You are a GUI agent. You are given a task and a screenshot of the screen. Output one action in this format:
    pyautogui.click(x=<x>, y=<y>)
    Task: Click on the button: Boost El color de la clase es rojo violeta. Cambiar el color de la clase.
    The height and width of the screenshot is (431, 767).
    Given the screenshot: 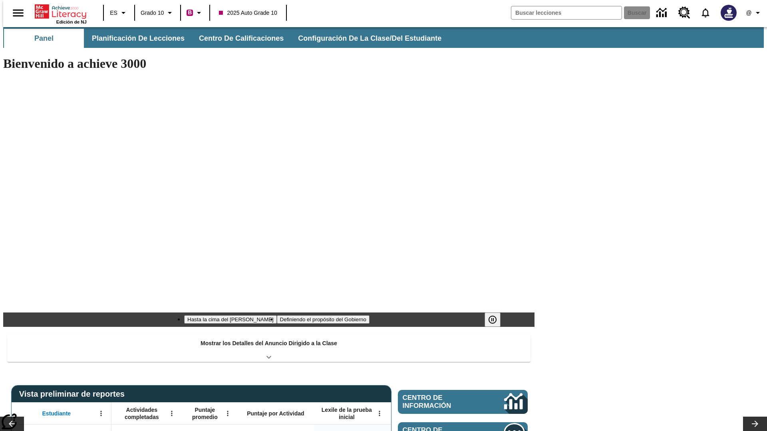 What is the action you would take?
    pyautogui.click(x=195, y=13)
    